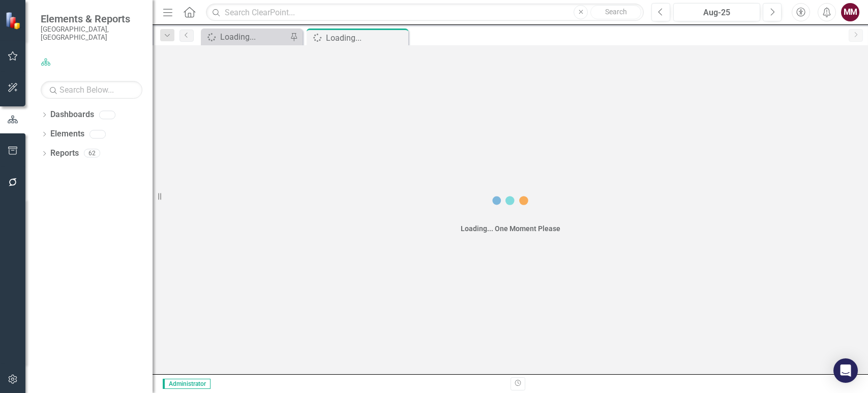  Describe the element at coordinates (92, 90) in the screenshot. I see `input: Search Below...` at that location.